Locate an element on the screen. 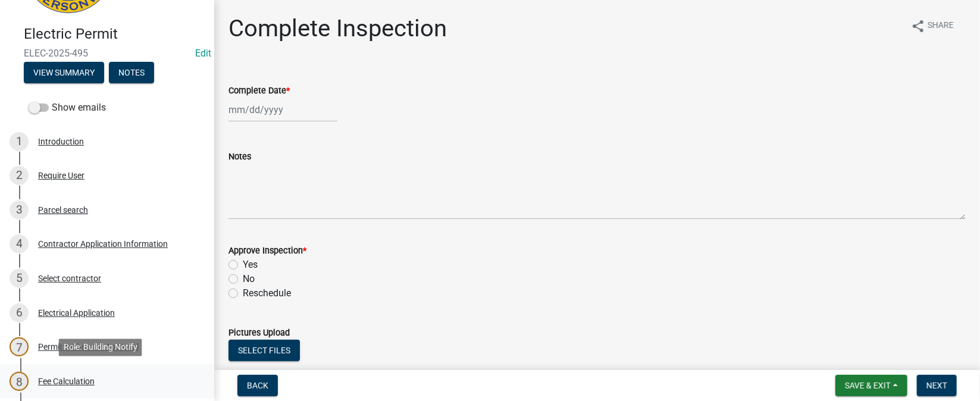 This screenshot has height=401, width=980. button: Select files is located at coordinates (264, 350).